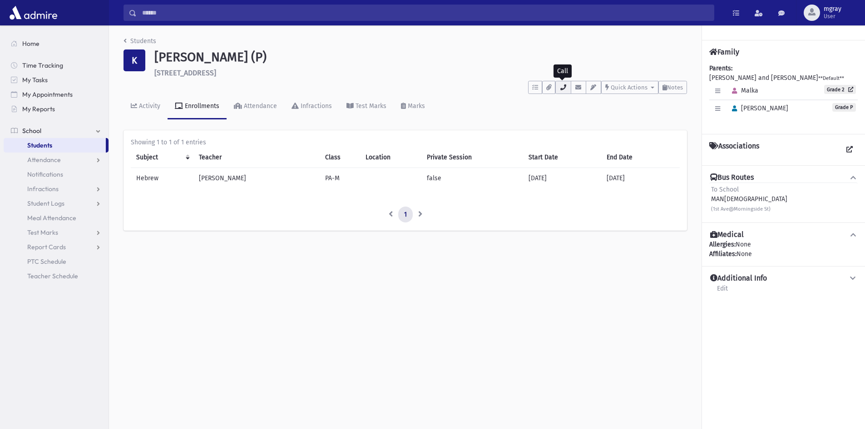 This screenshot has height=429, width=865. What do you see at coordinates (39, 109) in the screenshot?
I see `span: My Reports` at bounding box center [39, 109].